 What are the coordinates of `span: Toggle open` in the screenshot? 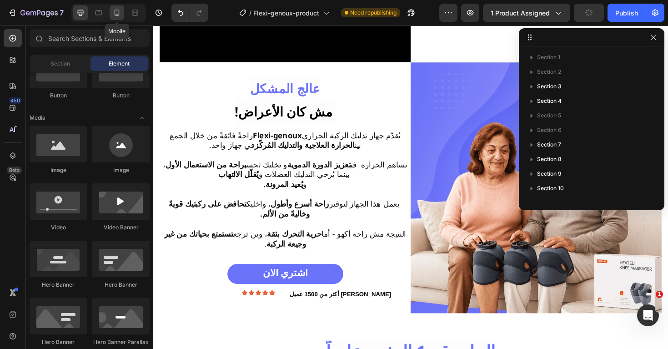 It's located at (142, 118).